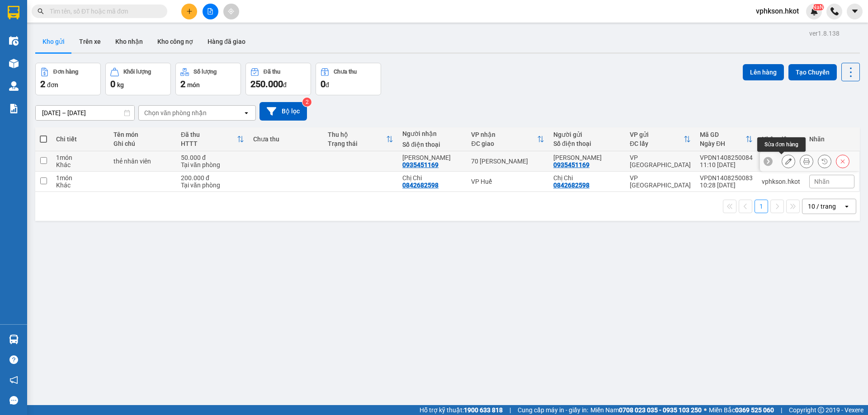 This screenshot has width=868, height=415. Describe the element at coordinates (13, 360) in the screenshot. I see `span: question-circle` at that location.